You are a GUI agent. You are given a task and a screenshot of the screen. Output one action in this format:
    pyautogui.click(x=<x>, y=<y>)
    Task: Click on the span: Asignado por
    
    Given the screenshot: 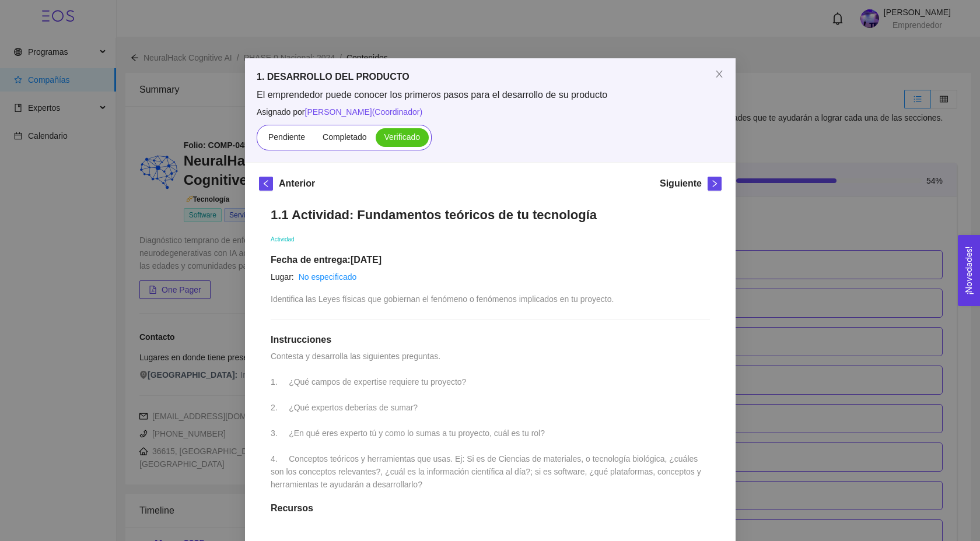 What is the action you would take?
    pyautogui.click(x=490, y=111)
    